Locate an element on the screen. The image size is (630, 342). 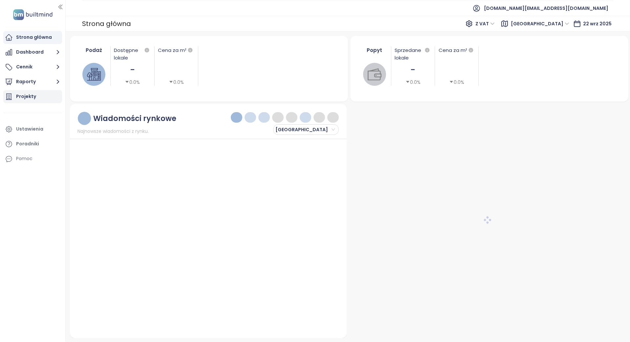
img: house is located at coordinates (94, 74).